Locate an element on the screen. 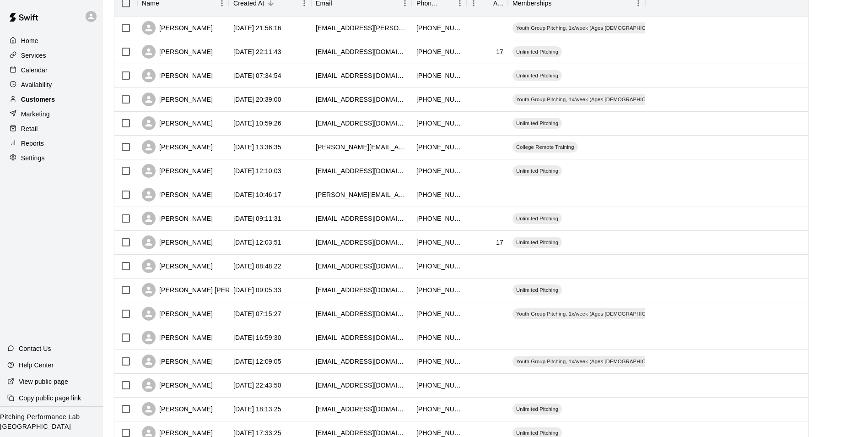  p: Customers is located at coordinates (38, 100).